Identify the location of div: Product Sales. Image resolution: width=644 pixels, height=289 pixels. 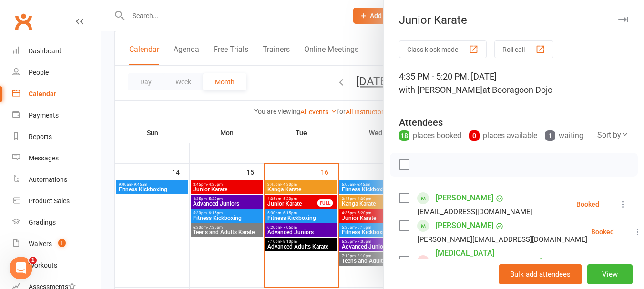
(49, 201).